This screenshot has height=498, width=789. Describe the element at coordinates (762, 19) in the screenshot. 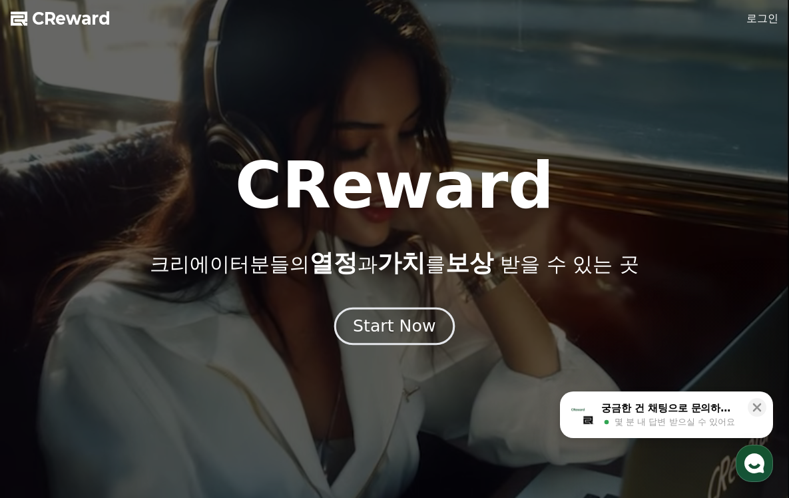

I see `a: 로그인` at that location.